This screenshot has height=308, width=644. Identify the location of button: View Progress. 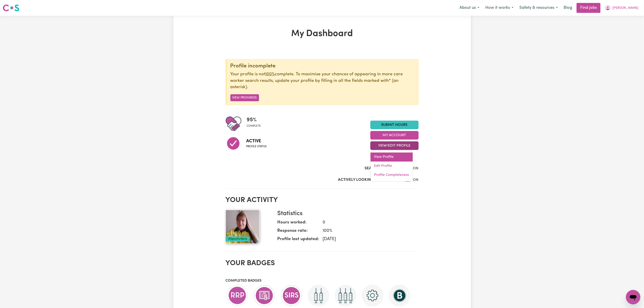
(244, 98).